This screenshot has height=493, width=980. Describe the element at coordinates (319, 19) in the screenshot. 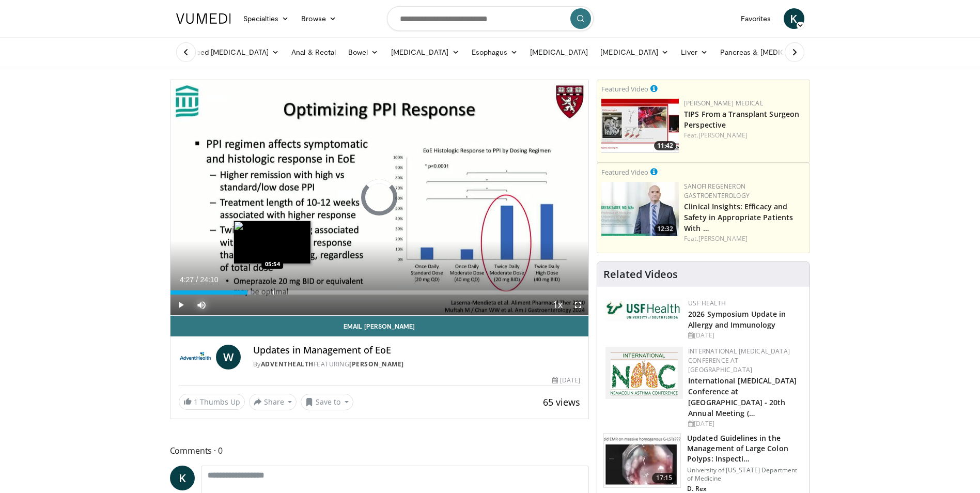

I see `a: Browse` at that location.